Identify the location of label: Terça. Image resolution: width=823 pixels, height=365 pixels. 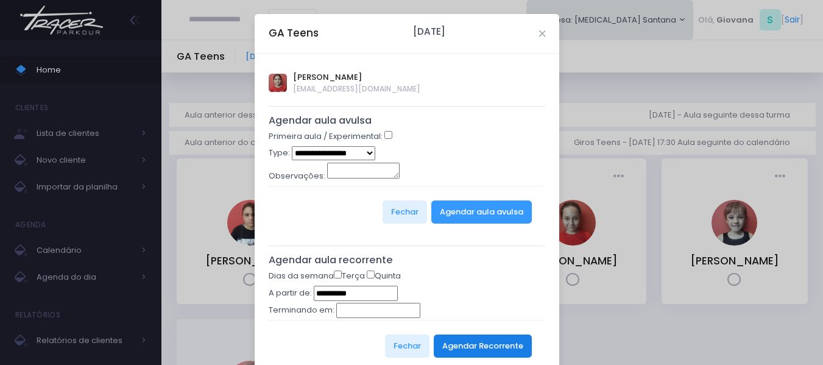
(349, 276).